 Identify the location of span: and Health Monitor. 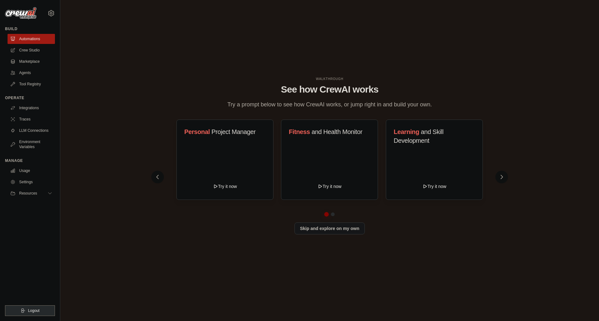
(337, 132).